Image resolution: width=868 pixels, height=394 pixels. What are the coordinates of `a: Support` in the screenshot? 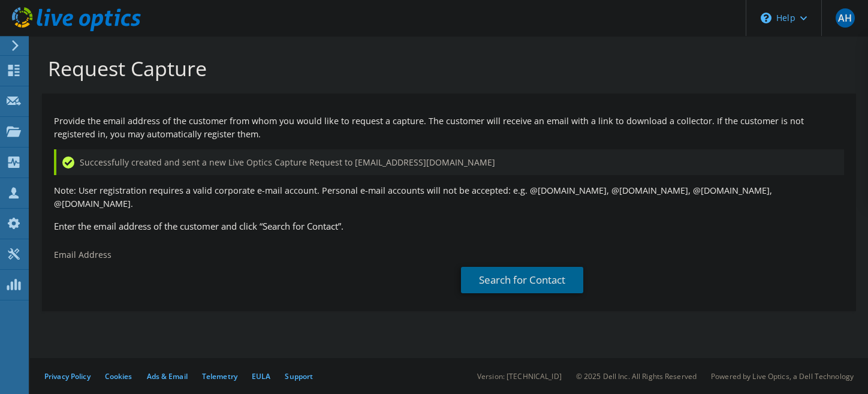 It's located at (299, 375).